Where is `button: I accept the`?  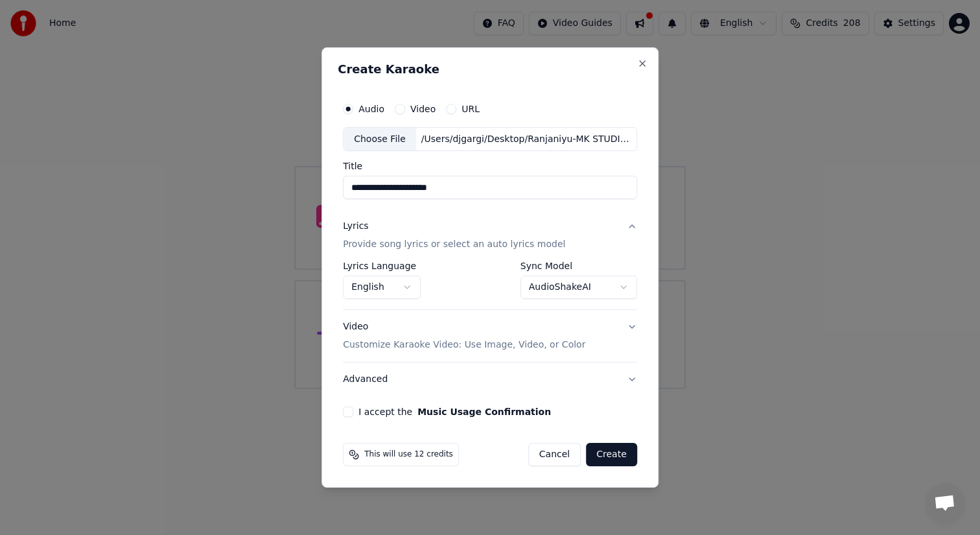
button: I accept the is located at coordinates (485, 412).